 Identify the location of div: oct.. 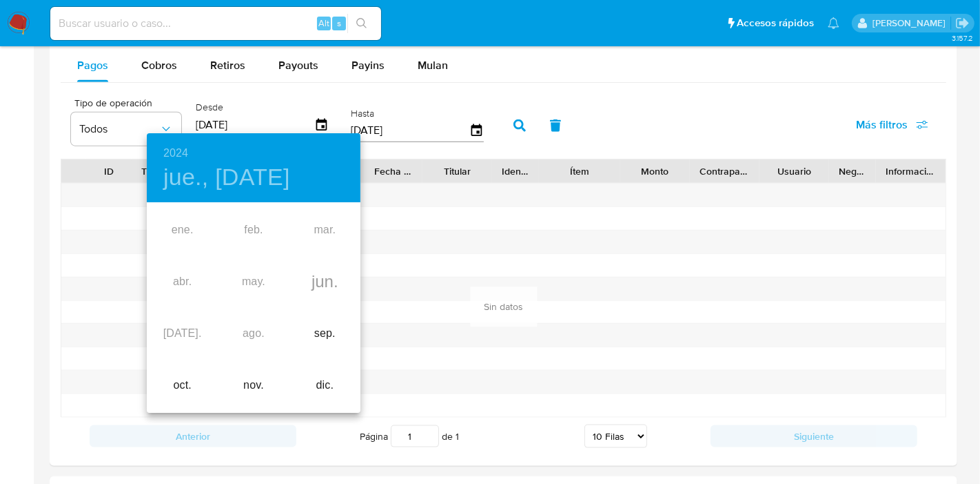
(182, 385).